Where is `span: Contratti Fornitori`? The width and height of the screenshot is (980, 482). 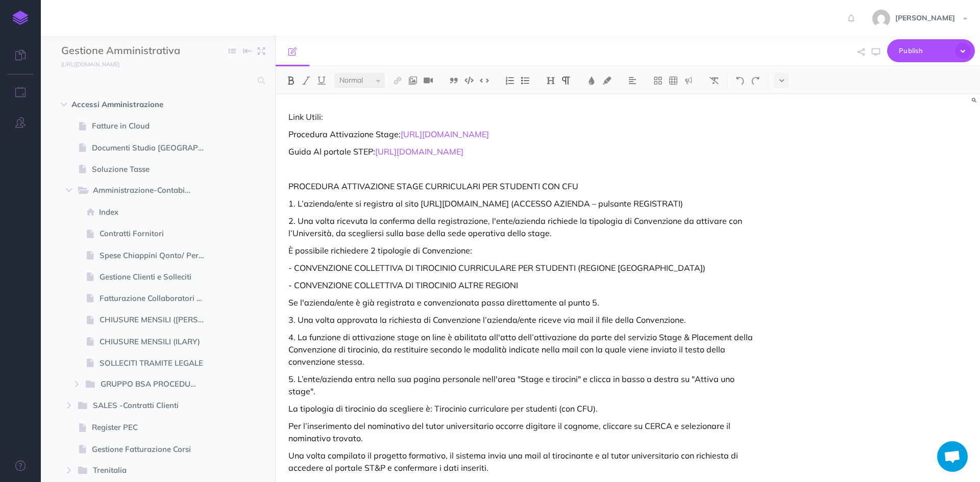
span: Contratti Fornitori is located at coordinates (157, 233).